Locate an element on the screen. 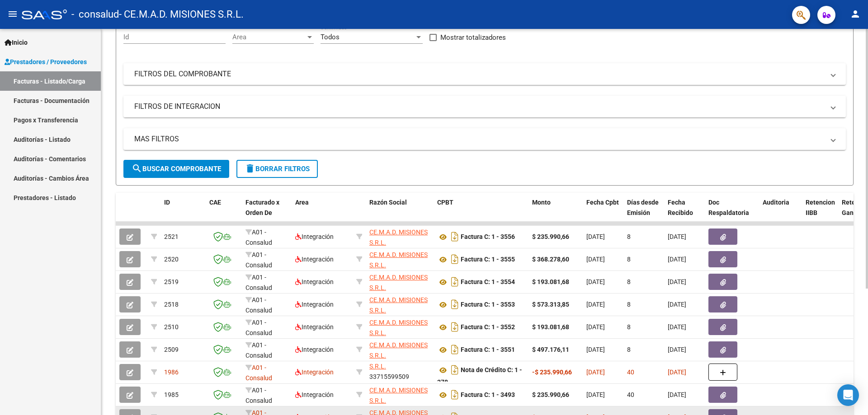  div: Open Intercom Messenger is located at coordinates (848, 395).